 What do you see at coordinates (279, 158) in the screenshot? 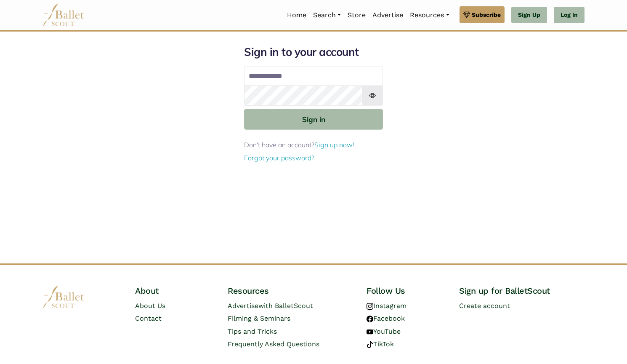
I see `a: Forgot your password?` at bounding box center [279, 158].